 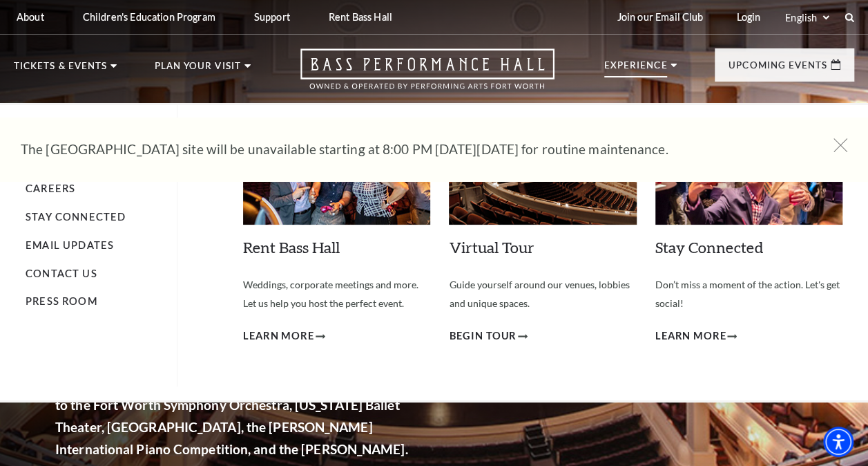 I want to click on span: Begin Tour, so click(x=483, y=336).